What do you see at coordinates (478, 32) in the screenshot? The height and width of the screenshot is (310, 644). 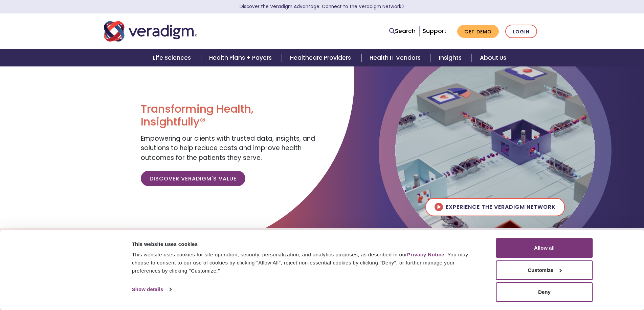 I see `a: Get Demo` at bounding box center [478, 32].